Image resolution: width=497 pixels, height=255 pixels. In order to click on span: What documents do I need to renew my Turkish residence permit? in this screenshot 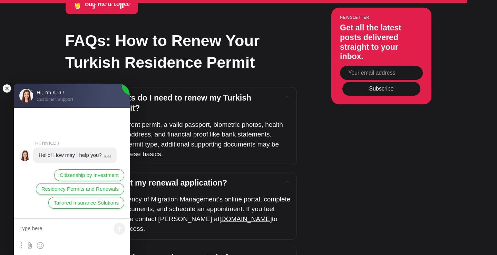, I will do `click(162, 103)`.